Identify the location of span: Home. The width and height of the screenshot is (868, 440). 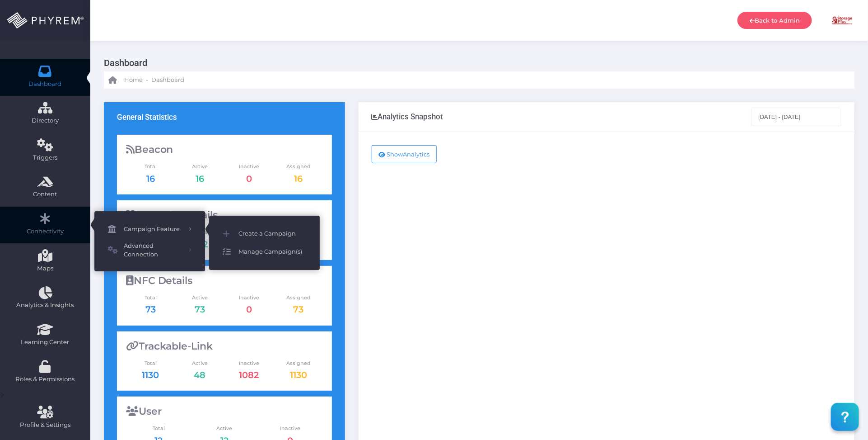
(133, 80).